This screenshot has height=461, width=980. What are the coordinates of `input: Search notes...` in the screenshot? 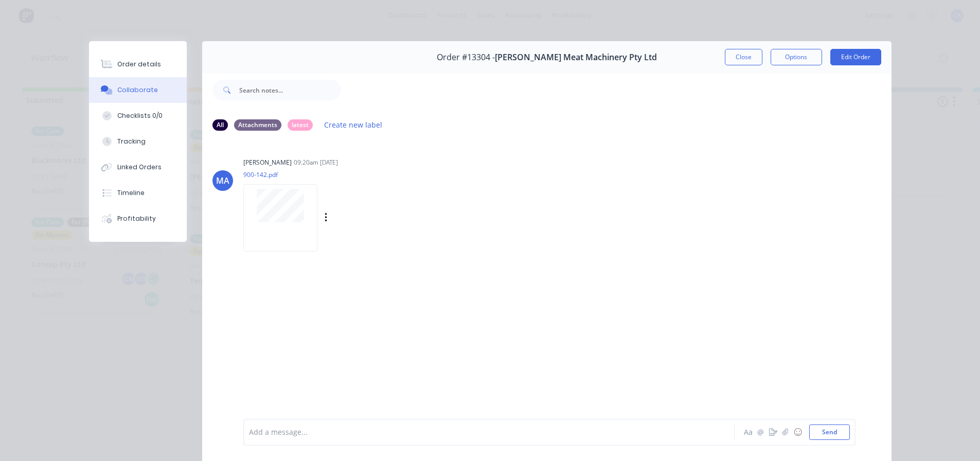 It's located at (290, 90).